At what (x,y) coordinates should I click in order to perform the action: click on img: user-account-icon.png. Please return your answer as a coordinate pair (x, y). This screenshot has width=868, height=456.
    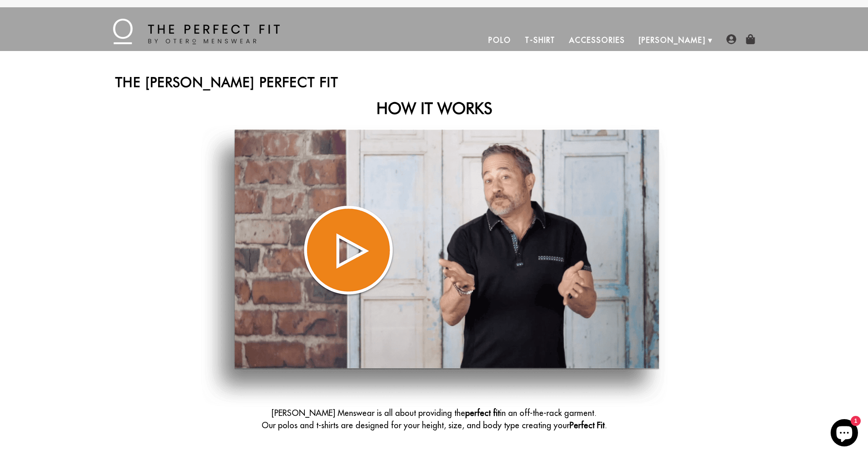
    Looking at the image, I should click on (731, 39).